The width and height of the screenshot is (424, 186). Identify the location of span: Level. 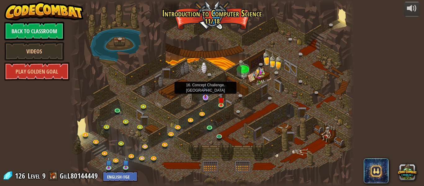
(34, 176).